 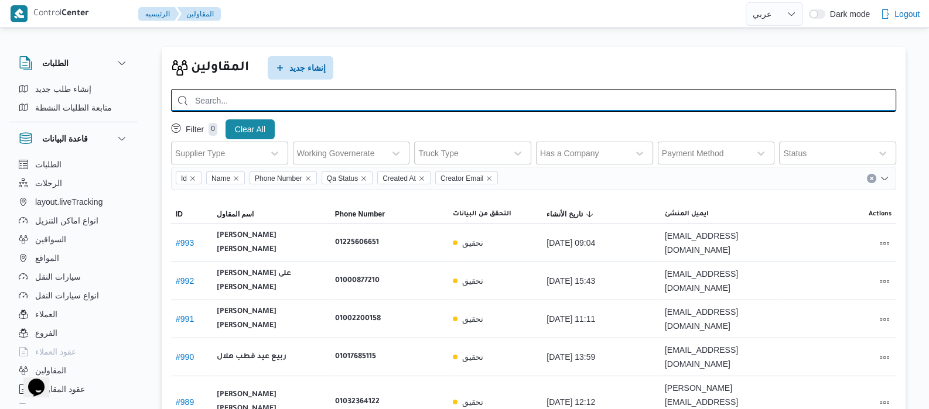 What do you see at coordinates (191, 214) in the screenshot?
I see `button: ID` at bounding box center [191, 214].